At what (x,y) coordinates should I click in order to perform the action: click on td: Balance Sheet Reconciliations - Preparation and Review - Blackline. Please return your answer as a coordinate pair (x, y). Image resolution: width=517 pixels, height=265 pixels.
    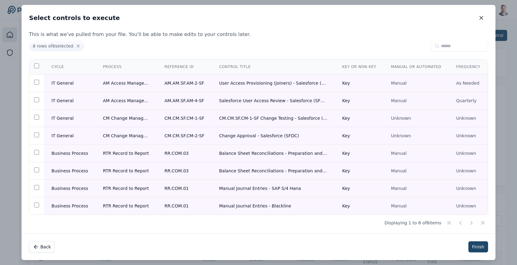
    Looking at the image, I should click on (273, 171).